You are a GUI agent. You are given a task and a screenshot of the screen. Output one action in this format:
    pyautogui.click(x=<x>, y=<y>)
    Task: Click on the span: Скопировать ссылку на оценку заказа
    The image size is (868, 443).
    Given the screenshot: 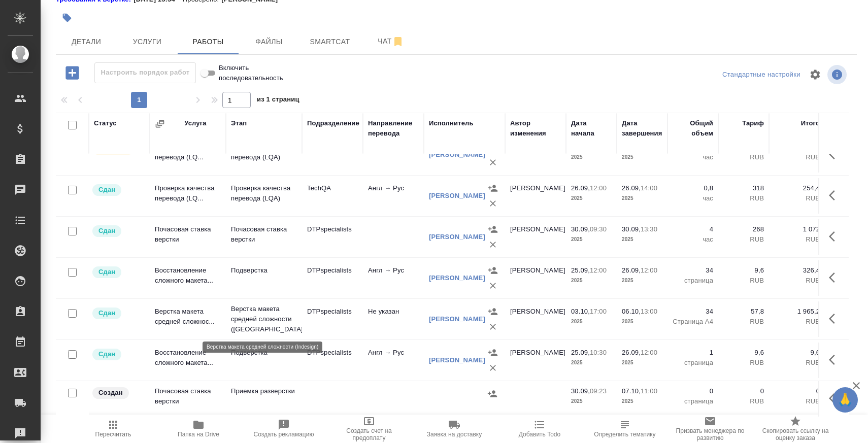 What is the action you would take?
    pyautogui.click(x=796, y=435)
    